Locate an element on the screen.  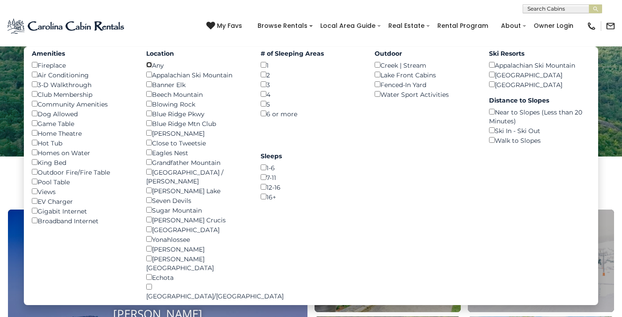
div: Eagles Nest is located at coordinates (197, 153).